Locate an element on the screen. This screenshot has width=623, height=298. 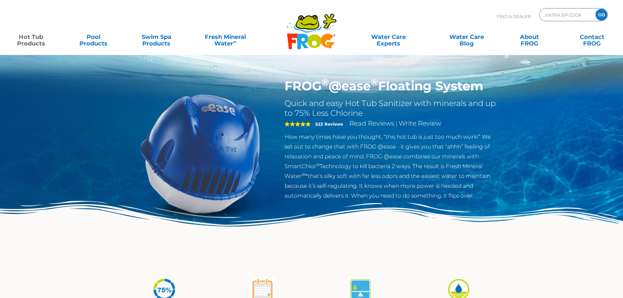
a: Hot TubProducts is located at coordinates (31, 37).